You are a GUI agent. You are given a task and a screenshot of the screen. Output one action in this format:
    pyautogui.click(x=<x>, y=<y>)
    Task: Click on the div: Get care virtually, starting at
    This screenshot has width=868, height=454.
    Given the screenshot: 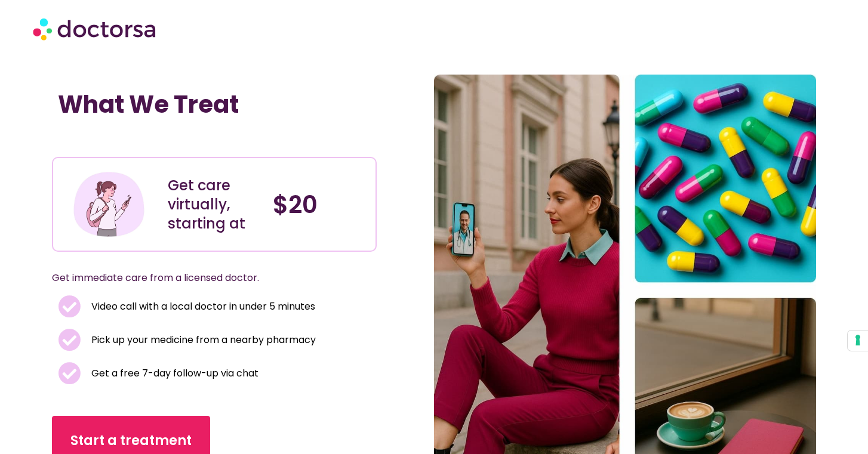 What is the action you would take?
    pyautogui.click(x=214, y=205)
    